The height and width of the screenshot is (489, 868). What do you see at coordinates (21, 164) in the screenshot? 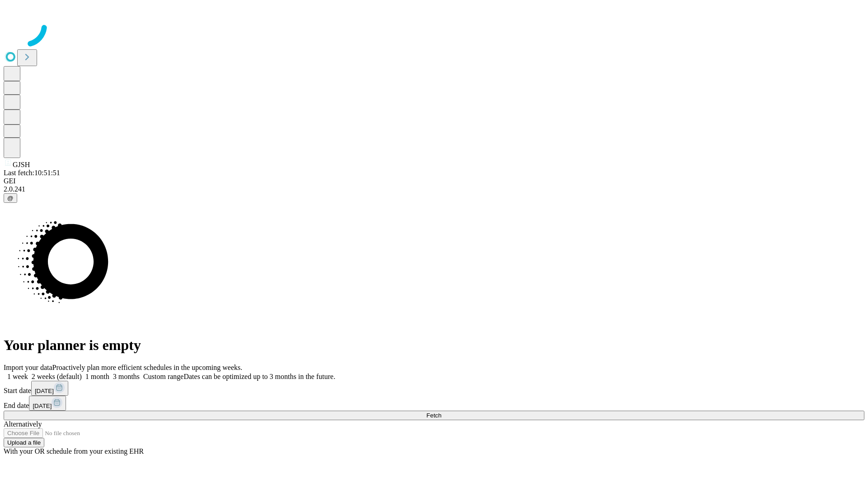
I see `span: GJSH` at bounding box center [21, 164].